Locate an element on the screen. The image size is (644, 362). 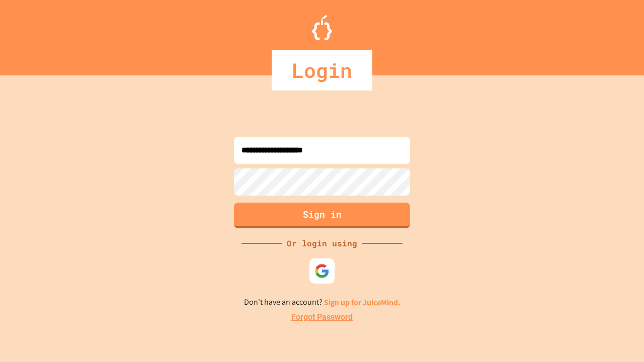
button: Sign in is located at coordinates (322, 215).